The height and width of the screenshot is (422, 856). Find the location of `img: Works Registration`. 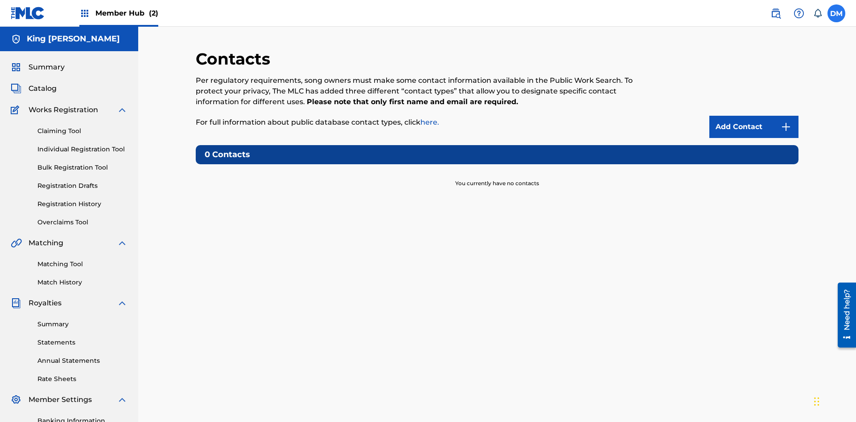

img: Works Registration is located at coordinates (16, 110).